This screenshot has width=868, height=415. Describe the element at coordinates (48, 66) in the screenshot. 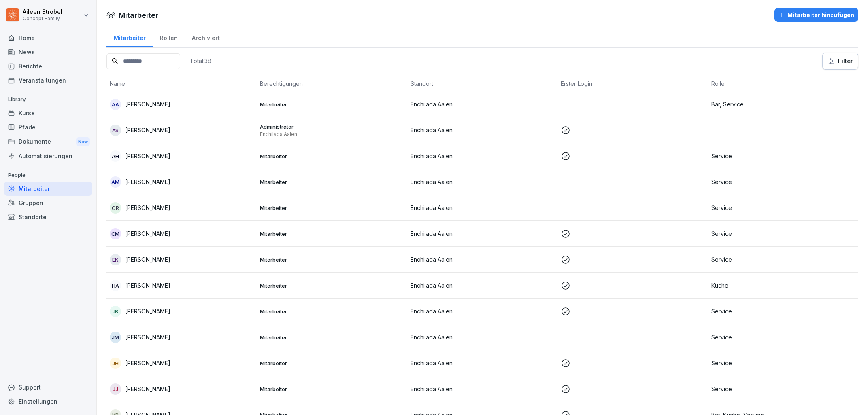

I see `div: Berichte` at that location.